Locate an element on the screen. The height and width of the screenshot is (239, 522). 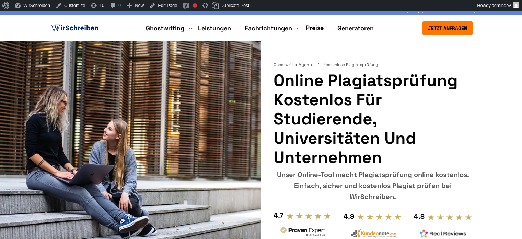
a: Ghostwriter Agentur is located at coordinates (298, 65).